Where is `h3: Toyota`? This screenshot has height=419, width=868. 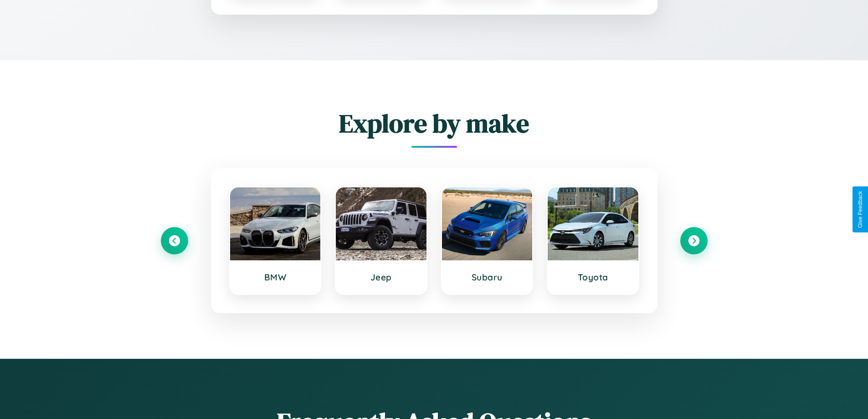 h3: Toyota is located at coordinates (593, 277).